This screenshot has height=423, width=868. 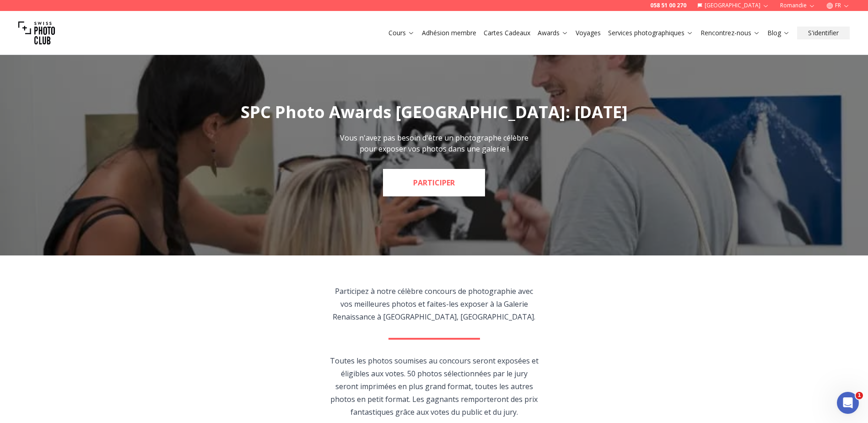 What do you see at coordinates (650, 33) in the screenshot?
I see `button: Services photographiques` at bounding box center [650, 33].